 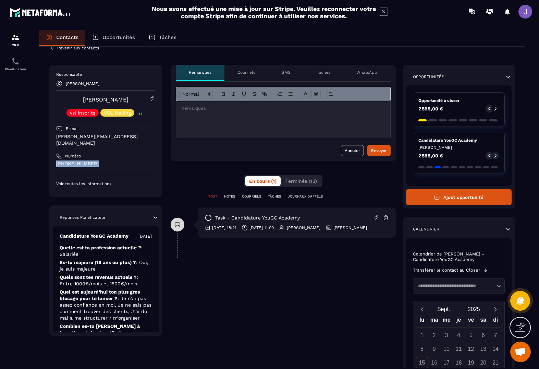 What do you see at coordinates (471, 335) in the screenshot?
I see `div: 5` at bounding box center [471, 335].